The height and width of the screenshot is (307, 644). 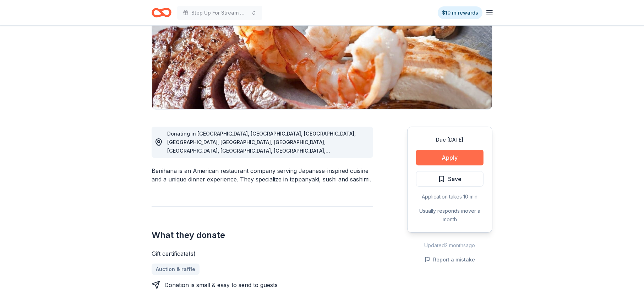 I want to click on a: $10 in rewards, so click(x=460, y=13).